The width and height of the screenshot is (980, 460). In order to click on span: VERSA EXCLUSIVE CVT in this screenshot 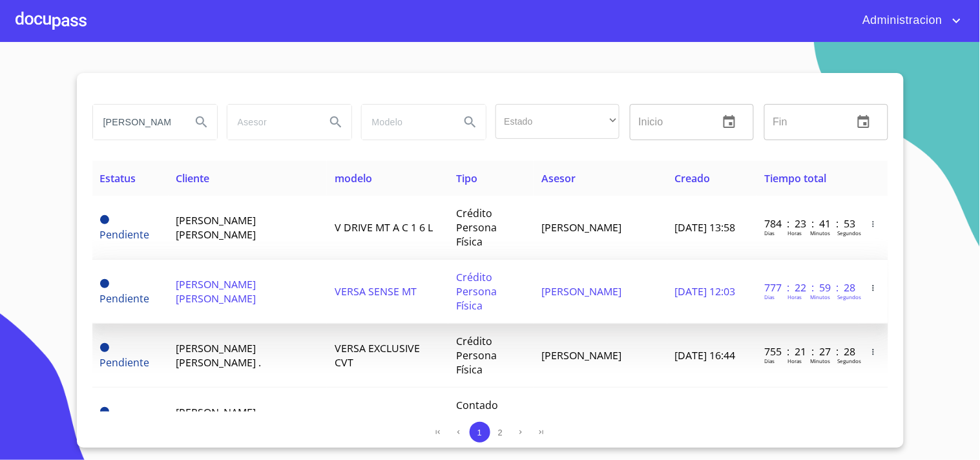, I will do `click(378, 356)`.